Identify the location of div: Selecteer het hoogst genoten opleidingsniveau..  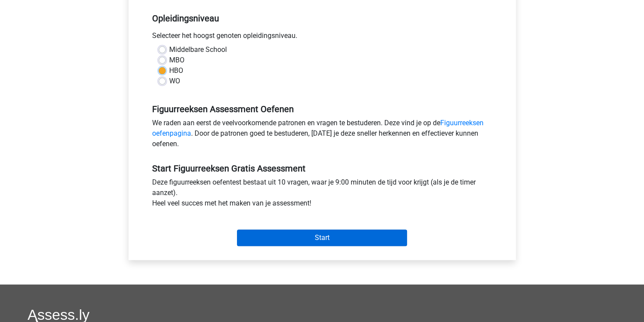
(322, 38).